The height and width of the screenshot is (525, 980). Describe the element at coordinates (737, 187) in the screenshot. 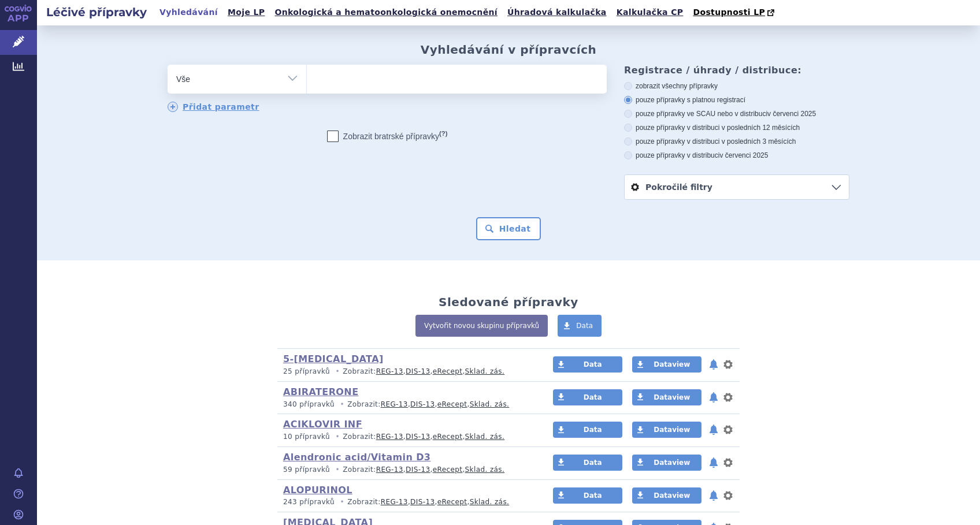

I see `a: Pokročilé filtry` at that location.